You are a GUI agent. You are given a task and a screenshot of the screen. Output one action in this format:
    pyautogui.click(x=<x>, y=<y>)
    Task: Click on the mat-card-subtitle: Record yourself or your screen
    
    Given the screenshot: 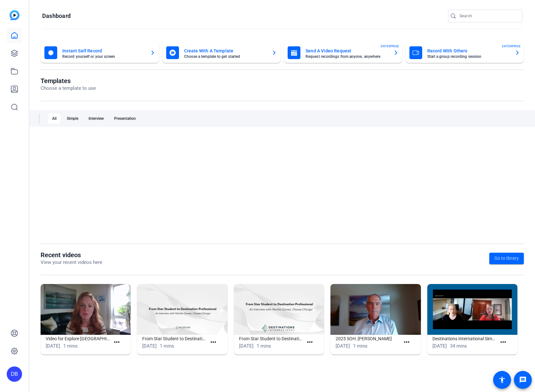 What is the action you would take?
    pyautogui.click(x=103, y=56)
    